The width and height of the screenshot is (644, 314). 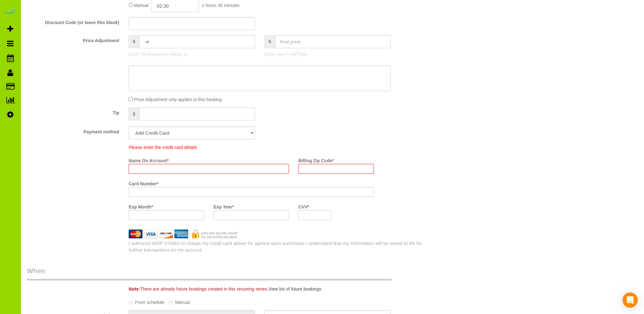 What do you see at coordinates (148, 159) in the screenshot?
I see `label: Name On Account` at bounding box center [148, 159].